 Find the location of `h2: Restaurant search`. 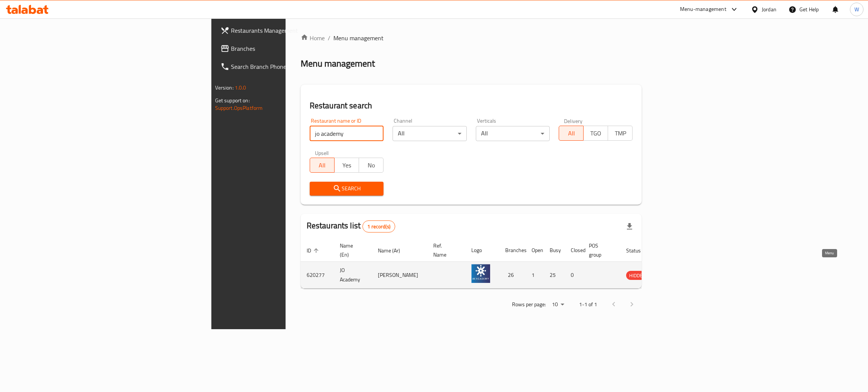

h2: Restaurant search is located at coordinates (471, 105).